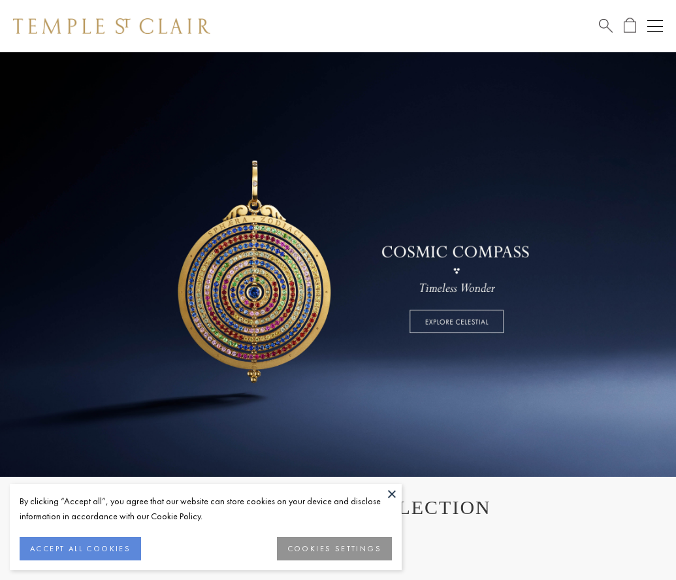 The height and width of the screenshot is (580, 676). I want to click on button: COOKIES SETTINGS, so click(334, 548).